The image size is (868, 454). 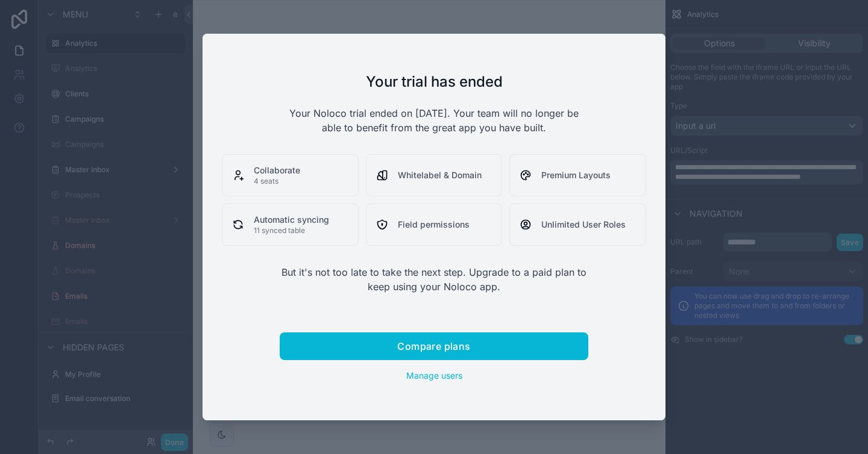 What do you see at coordinates (434, 376) in the screenshot?
I see `a: Manage users` at bounding box center [434, 376].